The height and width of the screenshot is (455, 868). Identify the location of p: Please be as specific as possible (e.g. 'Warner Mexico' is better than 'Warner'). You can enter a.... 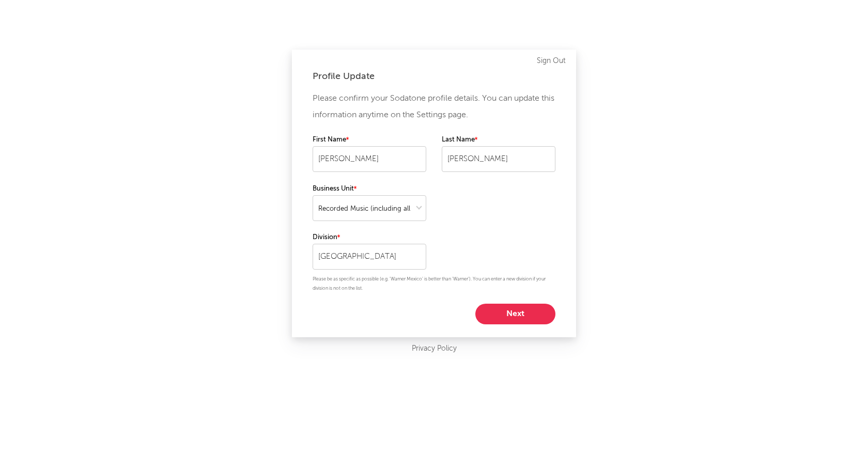
(434, 284).